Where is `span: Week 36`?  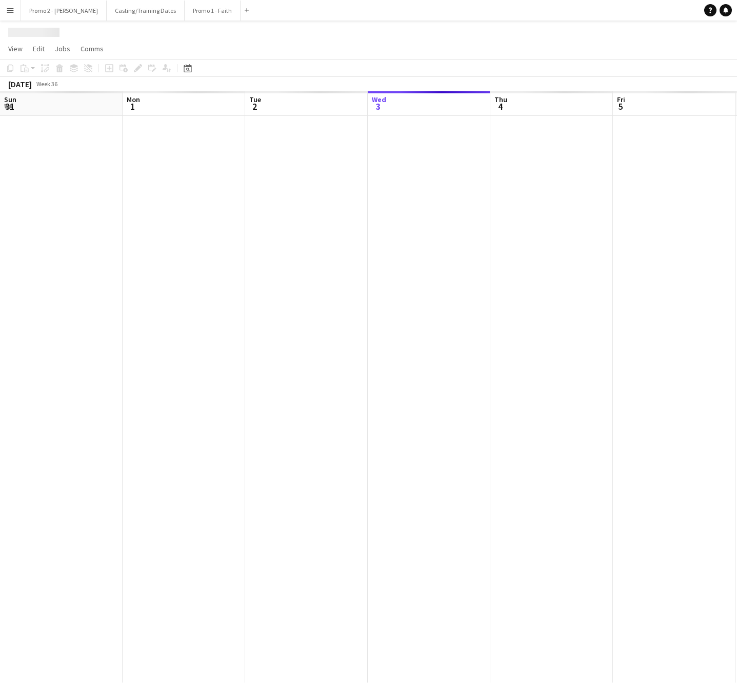
span: Week 36 is located at coordinates (47, 84).